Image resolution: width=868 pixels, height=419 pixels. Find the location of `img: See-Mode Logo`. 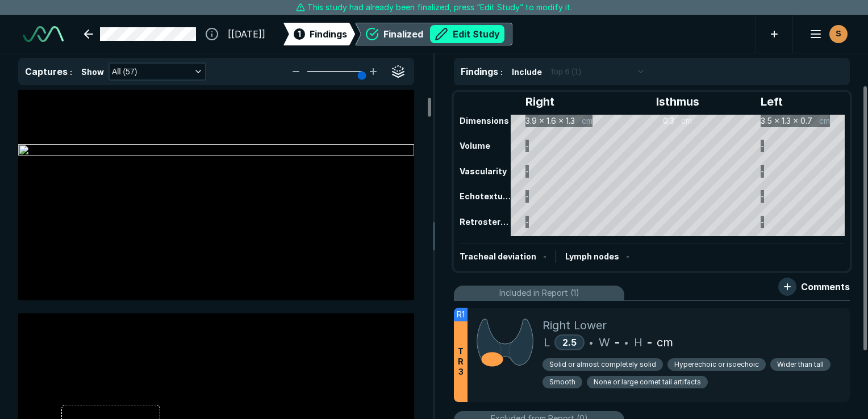

img: See-Mode Logo is located at coordinates (43, 34).